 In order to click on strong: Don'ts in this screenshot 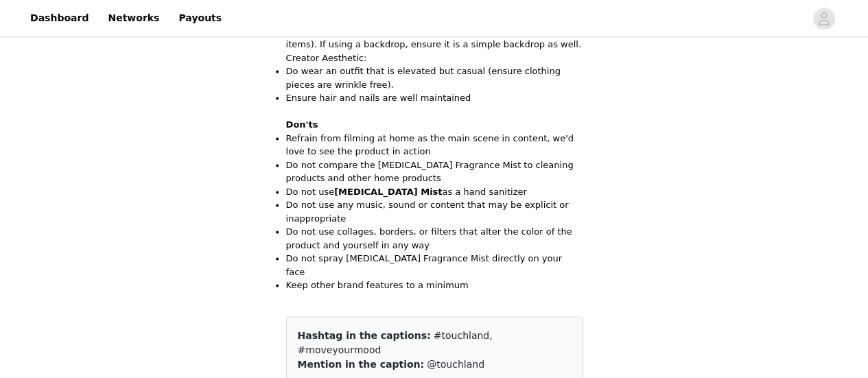, I will do `click(302, 124)`.